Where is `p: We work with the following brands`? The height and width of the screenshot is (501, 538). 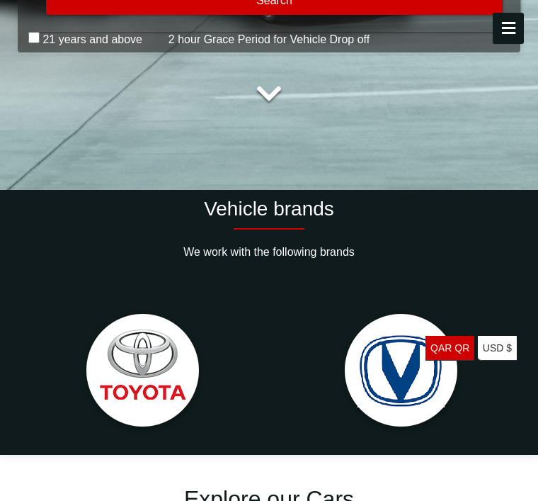 p: We work with the following brands is located at coordinates (269, 252).